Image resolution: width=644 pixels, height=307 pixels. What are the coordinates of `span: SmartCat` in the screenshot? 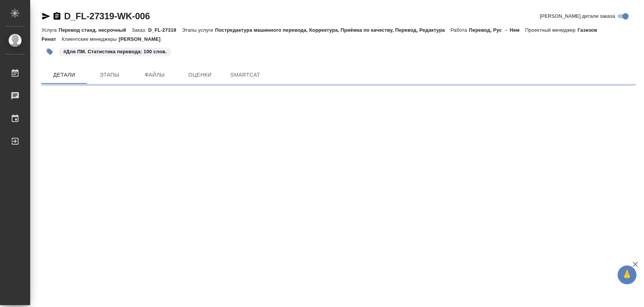 It's located at (245, 74).